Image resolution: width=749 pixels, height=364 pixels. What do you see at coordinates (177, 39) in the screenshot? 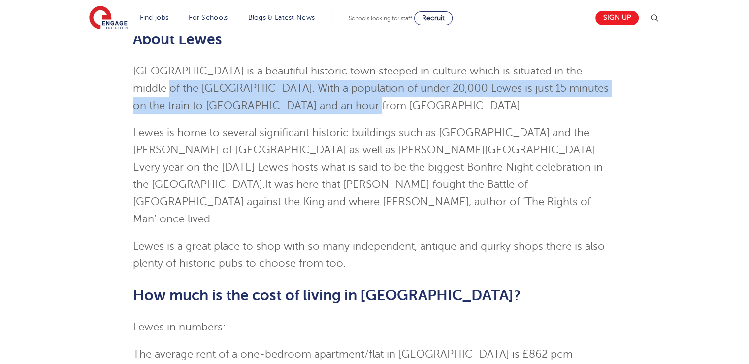
I see `span: About Lewes` at bounding box center [177, 39].